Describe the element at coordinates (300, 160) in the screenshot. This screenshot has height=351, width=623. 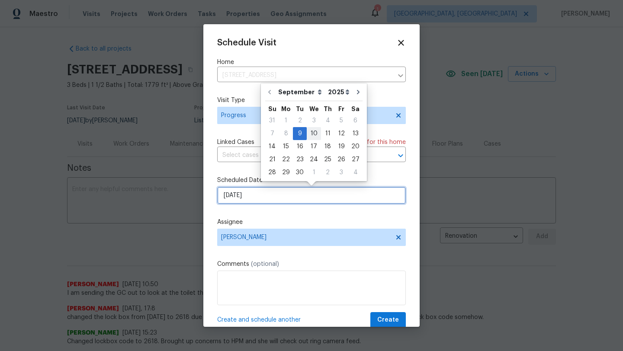
I see `div: Tue Sep 23 2025` at that location.